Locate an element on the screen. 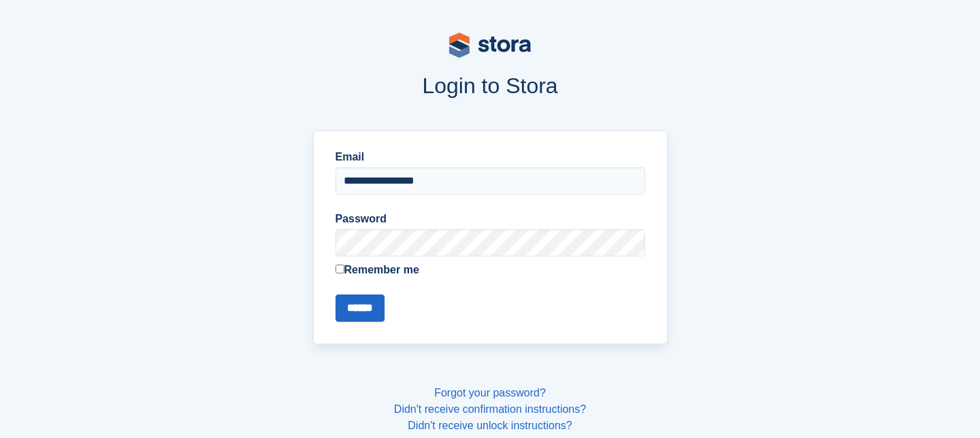  a: Didn't receive unlock instructions? is located at coordinates (490, 425).